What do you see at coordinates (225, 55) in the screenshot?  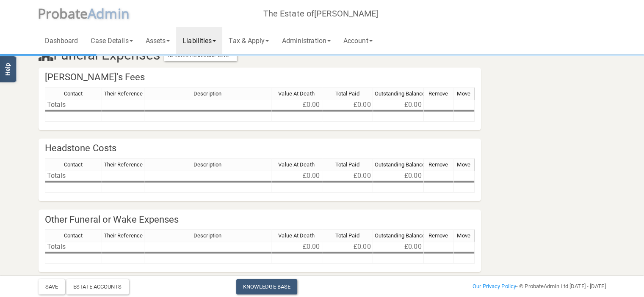 I see `h3: Funeral Expenses` at bounding box center [225, 55].